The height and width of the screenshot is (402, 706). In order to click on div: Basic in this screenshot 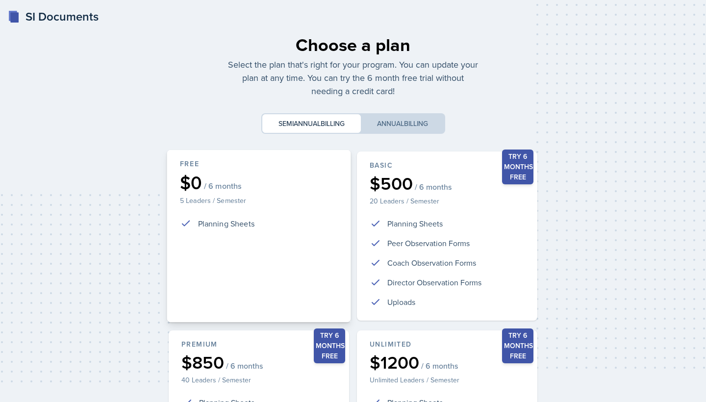, I will do `click(447, 165)`.